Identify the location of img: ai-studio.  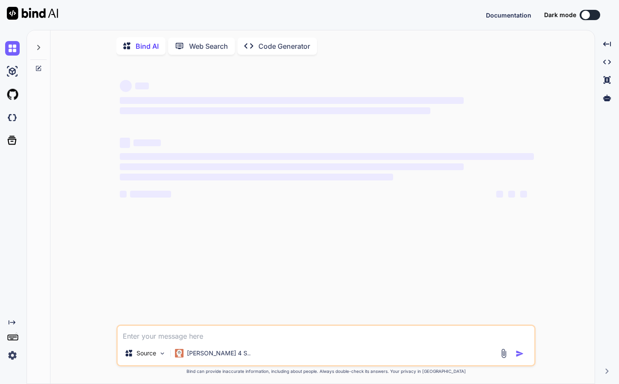
(12, 71).